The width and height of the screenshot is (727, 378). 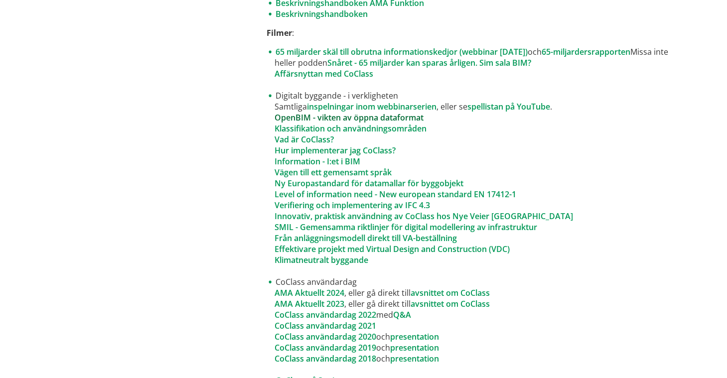 What do you see at coordinates (322, 14) in the screenshot?
I see `a: Beskrivningshandboken` at bounding box center [322, 14].